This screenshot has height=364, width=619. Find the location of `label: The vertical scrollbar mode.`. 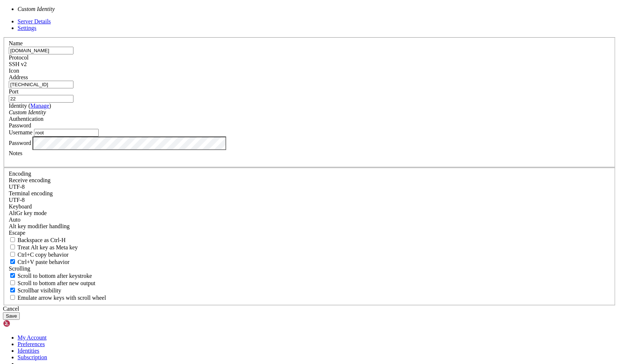

label: The vertical scrollbar mode. is located at coordinates (35, 290).